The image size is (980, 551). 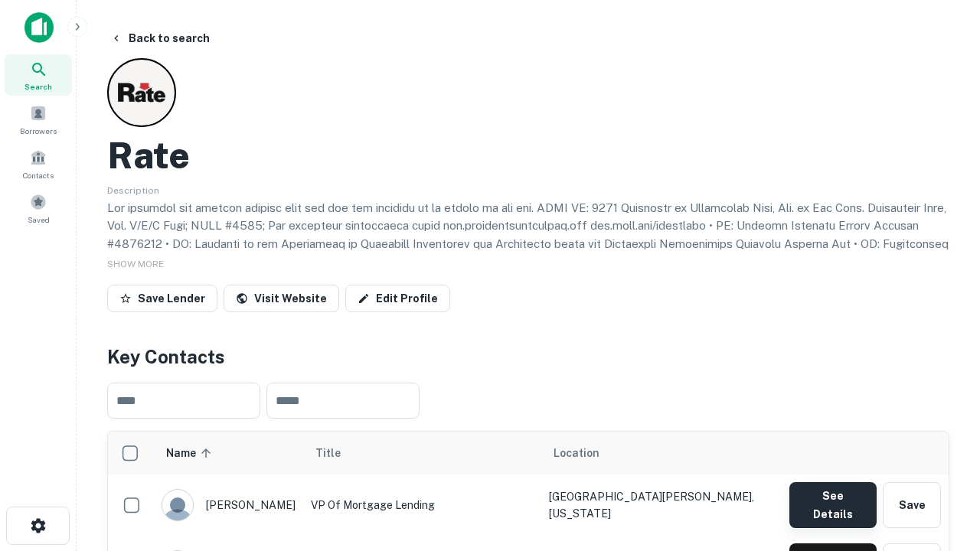 What do you see at coordinates (38, 119) in the screenshot?
I see `a: Borrowers` at bounding box center [38, 119].